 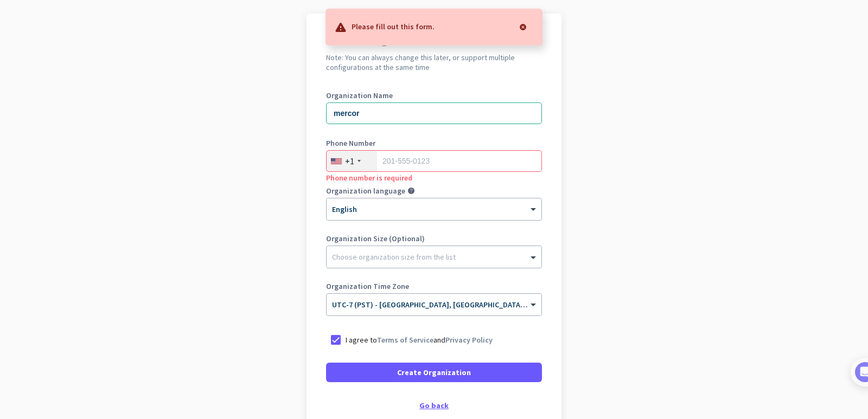 I want to click on input: What is the name of your organization?, so click(x=434, y=114).